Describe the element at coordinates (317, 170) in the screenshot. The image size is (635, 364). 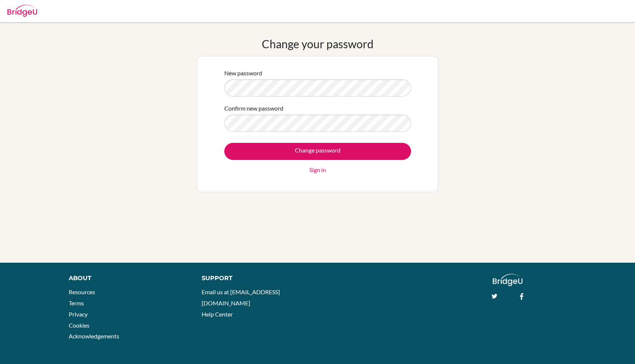
I see `a: Sign in` at that location.